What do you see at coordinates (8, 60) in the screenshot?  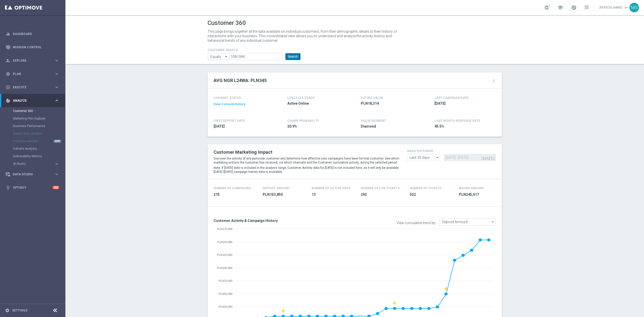 I see `i: person_search` at bounding box center [8, 60].